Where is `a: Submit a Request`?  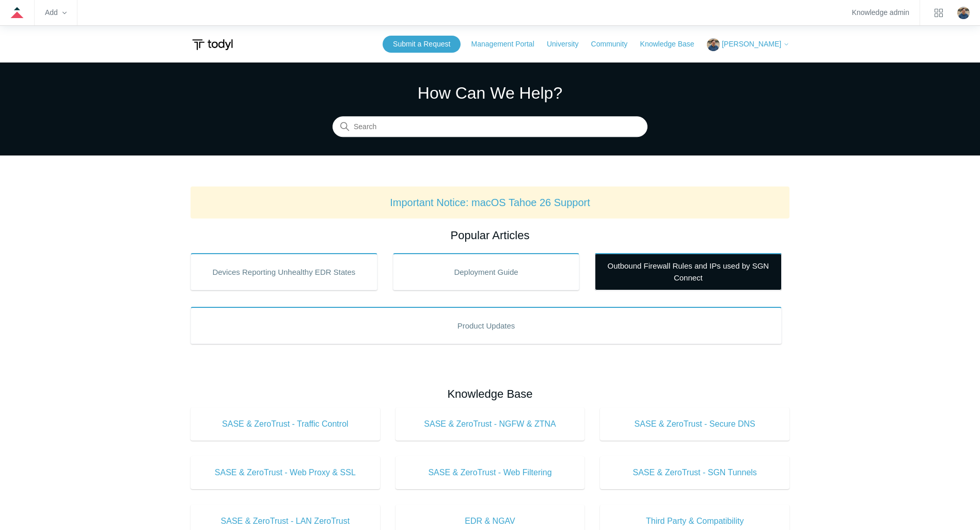 a: Submit a Request is located at coordinates (421, 44).